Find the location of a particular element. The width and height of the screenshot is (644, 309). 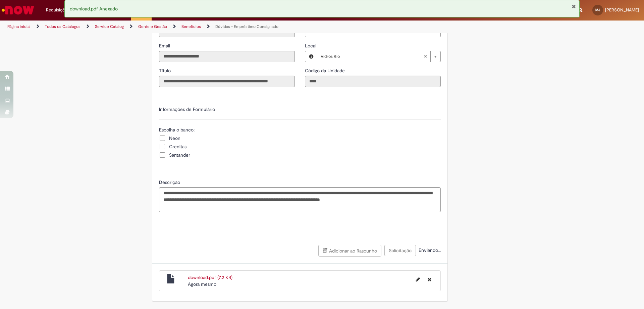

label: Somente leitura - Título is located at coordinates (165, 70).